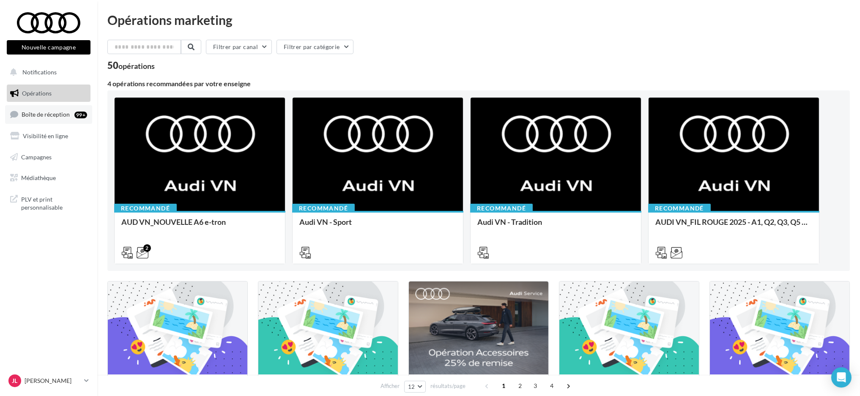 Image resolution: width=860 pixels, height=396 pixels. What do you see at coordinates (378, 226) in the screenshot?
I see `div: Audi VN - Sport` at bounding box center [378, 226].